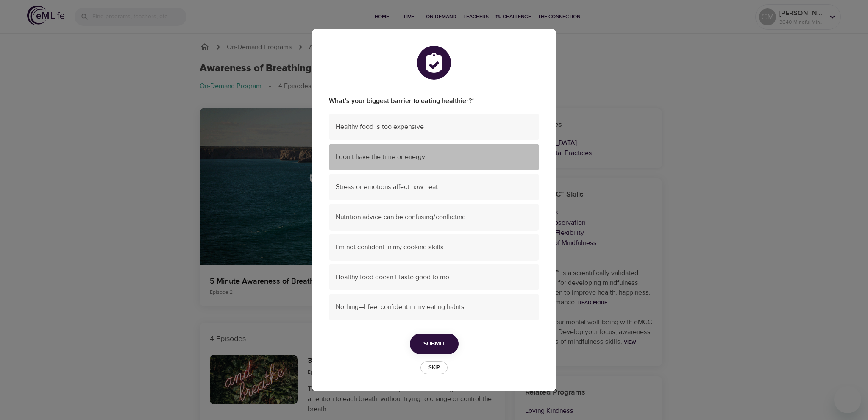 The width and height of the screenshot is (868, 420). I want to click on span: Submit, so click(434, 343).